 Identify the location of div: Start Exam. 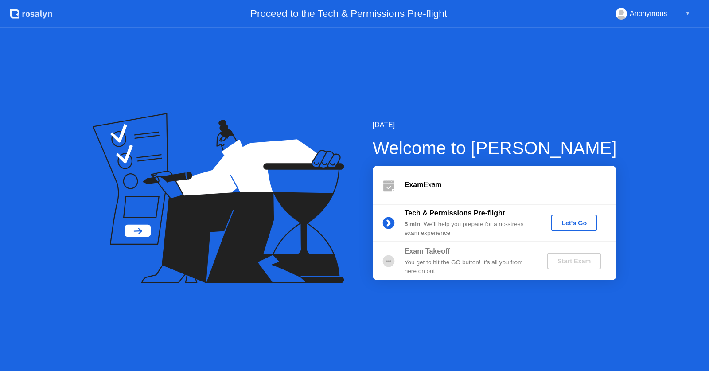
(574, 261).